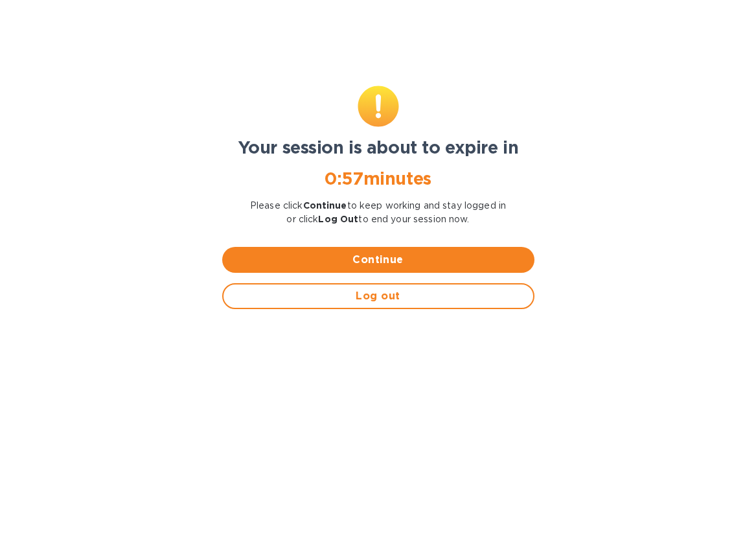 This screenshot has height=556, width=756. I want to click on h1: Your session is about to expire in, so click(379, 148).